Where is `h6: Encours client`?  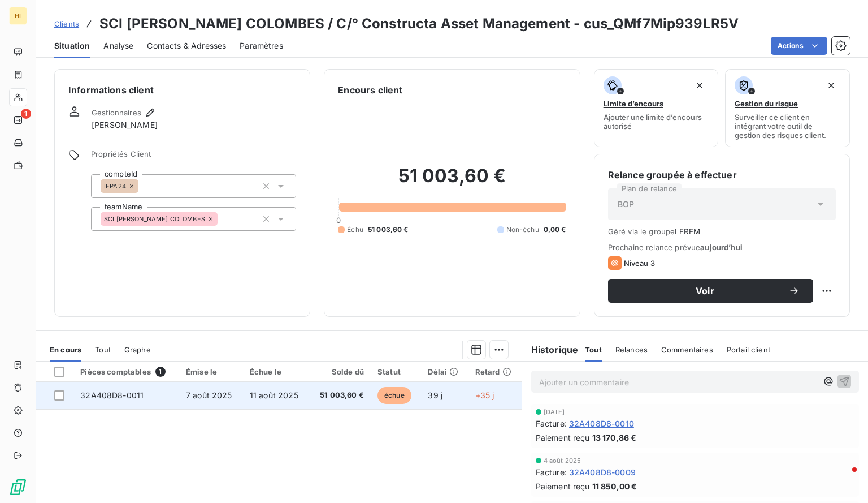
h6: Encours client is located at coordinates (370, 90).